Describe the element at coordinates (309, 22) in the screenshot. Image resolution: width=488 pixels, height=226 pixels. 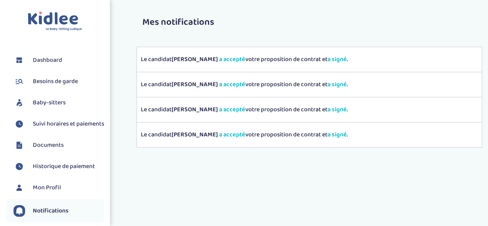
I see `h3: Mes notifications` at that location.